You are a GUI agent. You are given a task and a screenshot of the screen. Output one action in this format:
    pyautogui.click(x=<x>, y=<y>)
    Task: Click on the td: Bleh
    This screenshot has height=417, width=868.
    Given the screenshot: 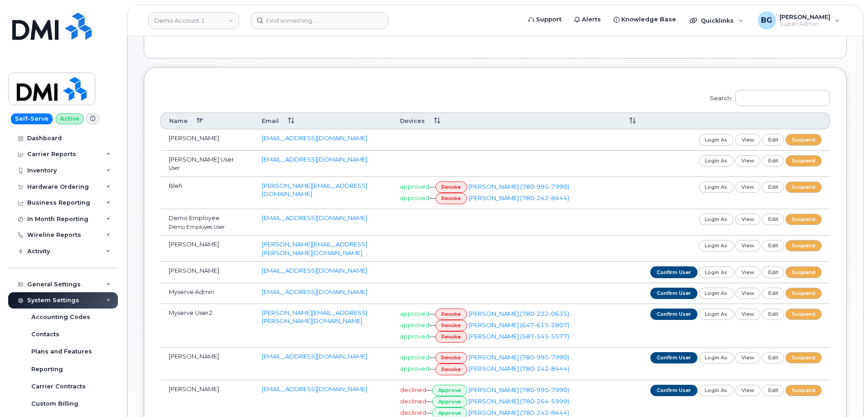 What is the action you would take?
    pyautogui.click(x=207, y=193)
    